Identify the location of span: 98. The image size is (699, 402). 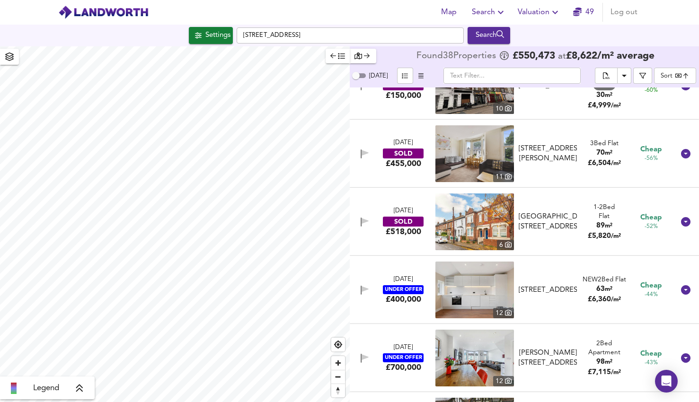
(600, 362).